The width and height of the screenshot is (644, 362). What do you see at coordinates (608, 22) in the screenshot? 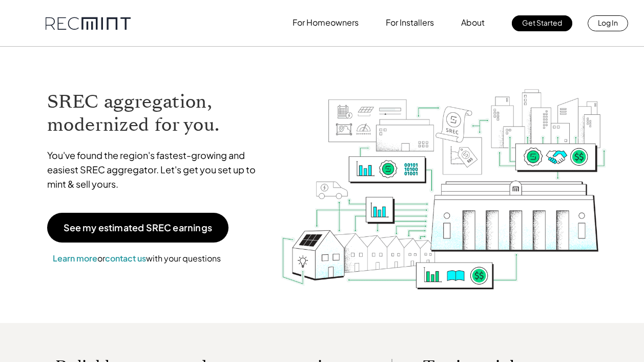
I see `p: Log In` at bounding box center [608, 22].